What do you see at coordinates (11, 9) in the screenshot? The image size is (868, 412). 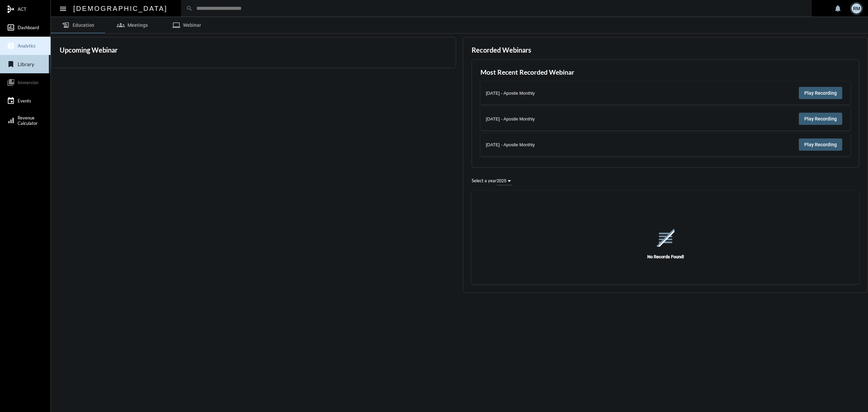 I see `mat-icon: mediation` at bounding box center [11, 9].